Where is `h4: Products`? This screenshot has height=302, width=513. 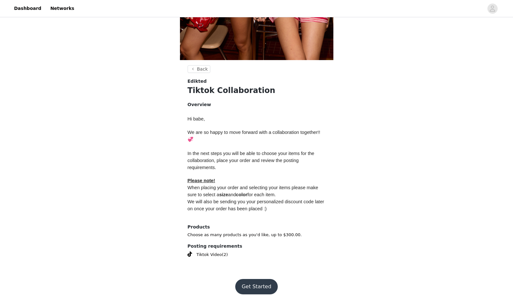 h4: Products is located at coordinates (257, 227).